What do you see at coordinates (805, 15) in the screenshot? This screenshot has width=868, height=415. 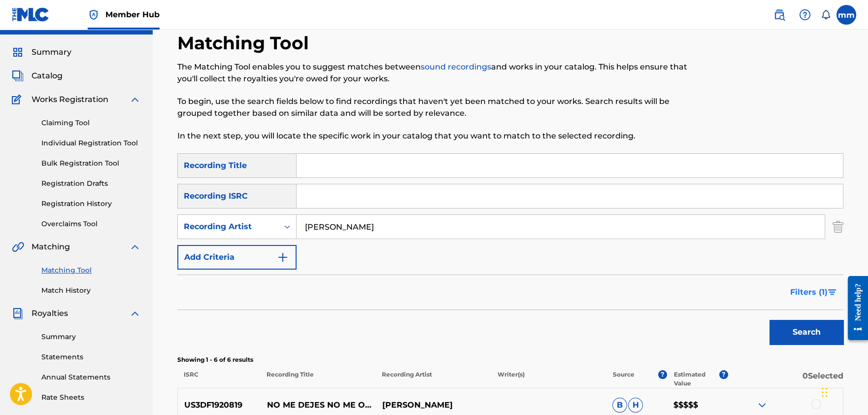 I see `div: Help` at bounding box center [805, 15].